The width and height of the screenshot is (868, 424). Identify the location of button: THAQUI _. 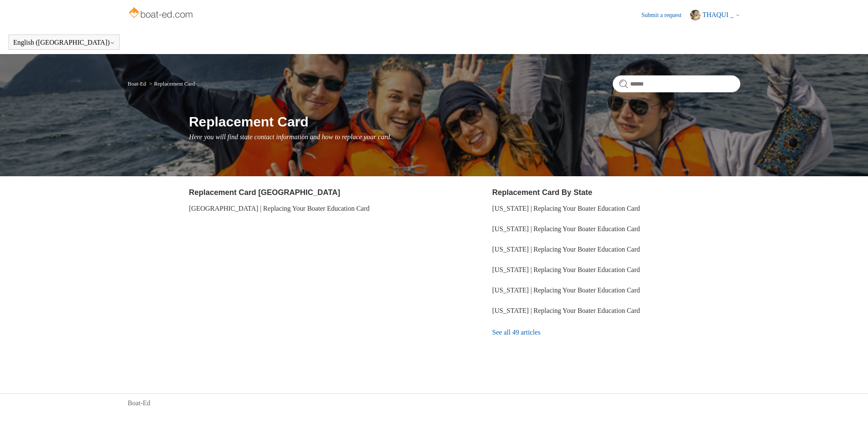
(715, 15).